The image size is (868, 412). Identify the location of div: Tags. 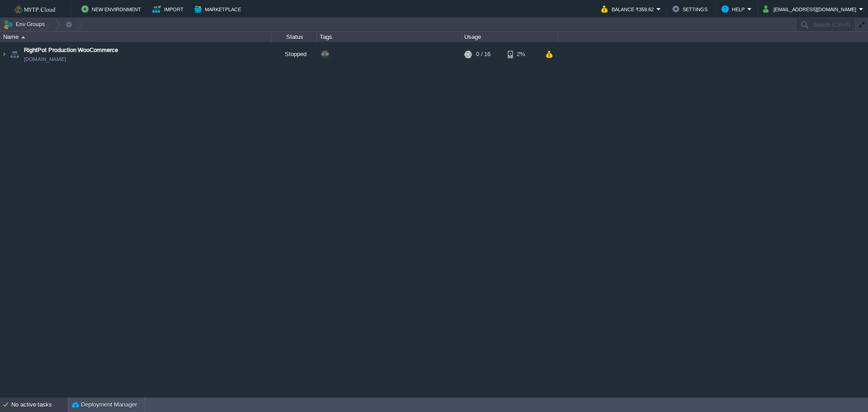
(389, 37).